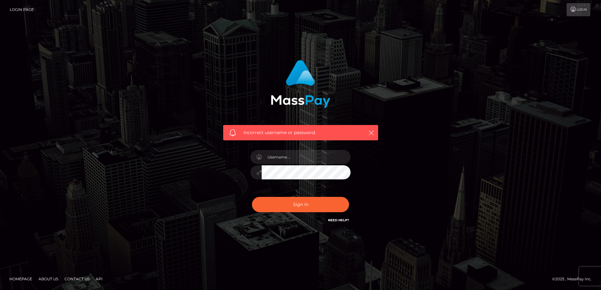  What do you see at coordinates (578, 10) in the screenshot?
I see `a: Login` at bounding box center [578, 10].